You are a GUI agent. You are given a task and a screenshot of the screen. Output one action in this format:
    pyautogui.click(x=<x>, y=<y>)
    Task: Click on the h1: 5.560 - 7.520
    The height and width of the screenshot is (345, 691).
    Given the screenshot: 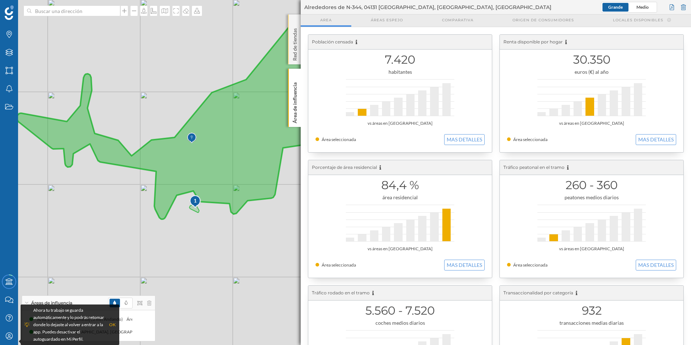 What is the action you would take?
    pyautogui.click(x=400, y=311)
    